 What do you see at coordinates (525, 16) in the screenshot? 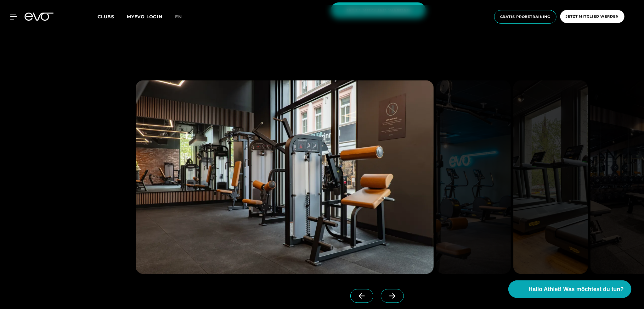
I see `a: Gratis Probetraining` at bounding box center [525, 16].